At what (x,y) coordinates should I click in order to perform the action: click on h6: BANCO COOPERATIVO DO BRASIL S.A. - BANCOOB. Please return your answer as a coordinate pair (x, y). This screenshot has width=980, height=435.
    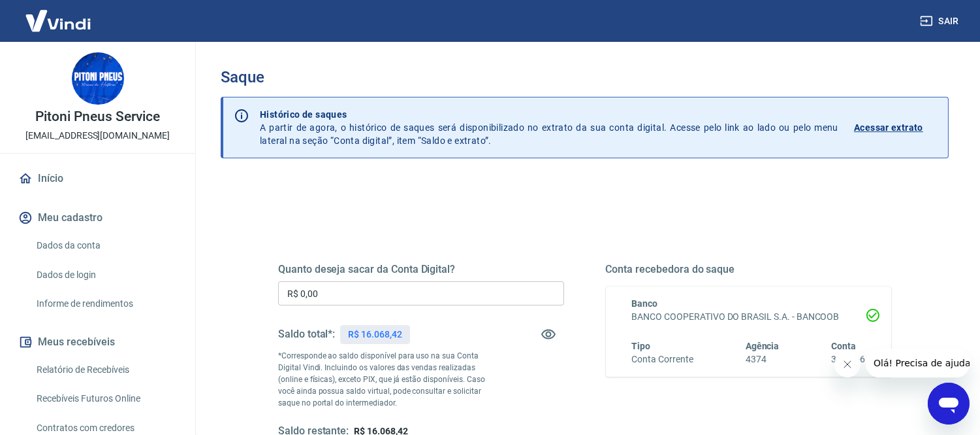
    Looking at the image, I should click on (749, 317).